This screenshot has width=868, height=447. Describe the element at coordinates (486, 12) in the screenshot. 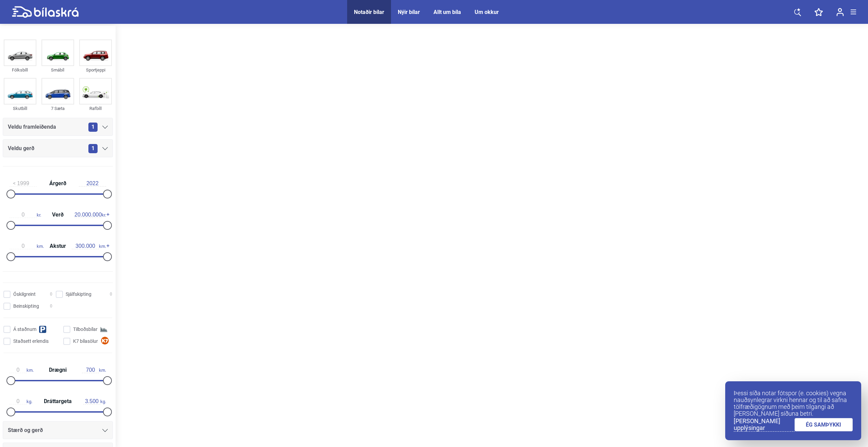

I see `div: Um okkur` at that location.